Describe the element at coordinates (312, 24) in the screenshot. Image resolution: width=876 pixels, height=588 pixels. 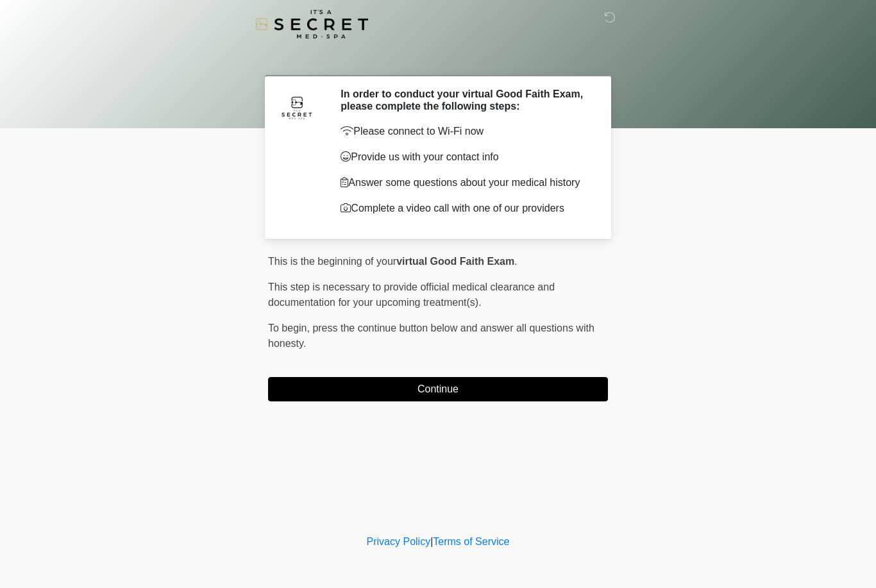
I see `img: It's A Secret Med Spa Logo` at that location.